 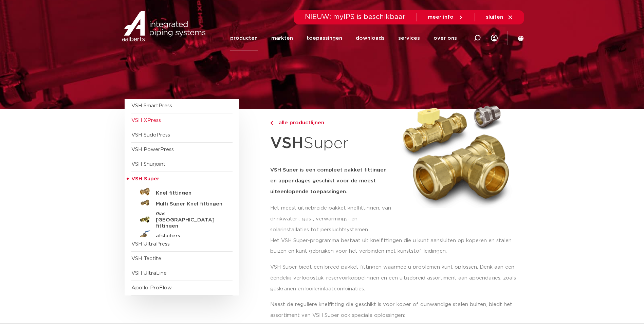 I want to click on span: VSH Super, so click(x=145, y=179).